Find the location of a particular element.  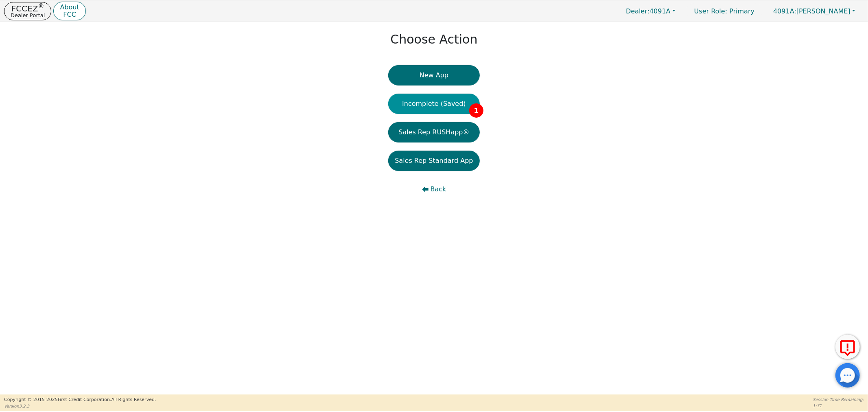

p: About is located at coordinates (69, 8).